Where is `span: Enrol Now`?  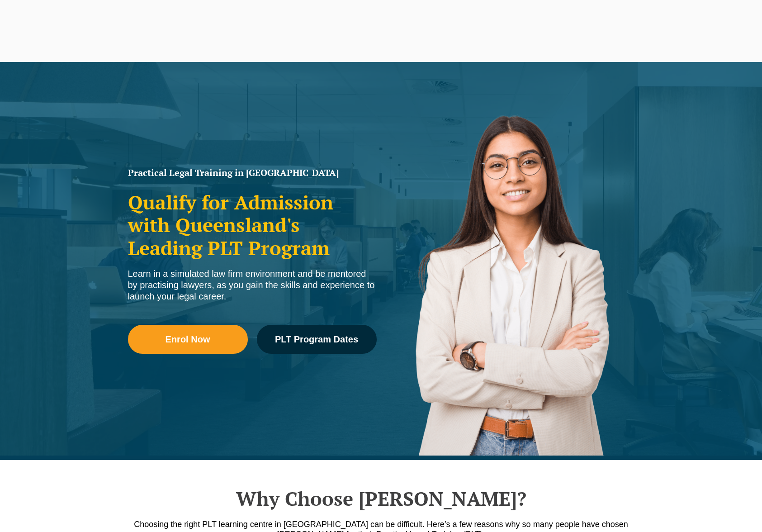
span: Enrol Now is located at coordinates (188, 340).